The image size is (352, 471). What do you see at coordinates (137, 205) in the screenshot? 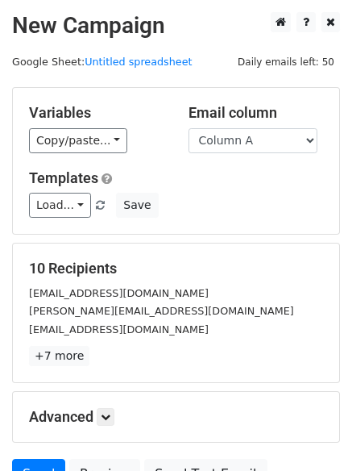
I see `button: Save` at bounding box center [137, 205].